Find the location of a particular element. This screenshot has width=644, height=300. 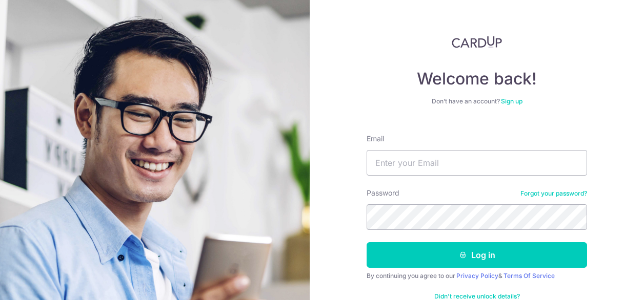

div: By continuing you agree to our & is located at coordinates (477, 276).